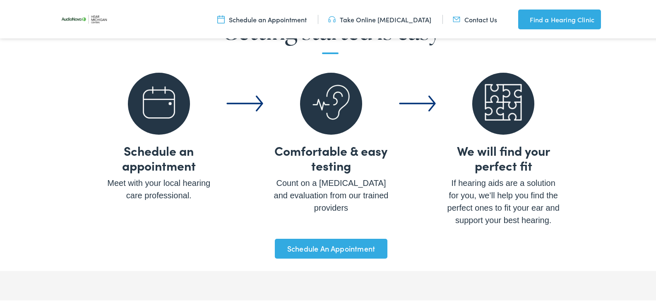  I want to click on img: A grey background behind a white sound save entering an ear., so click(331, 101).